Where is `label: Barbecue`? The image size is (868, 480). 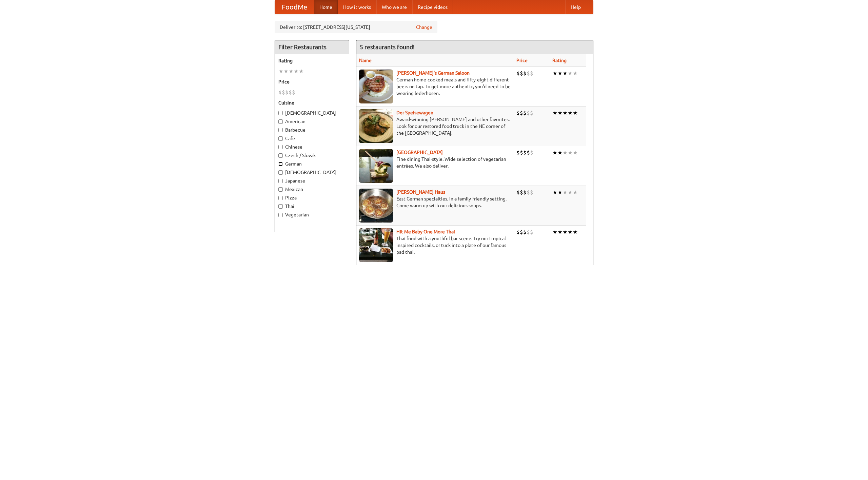 label: Barbecue is located at coordinates (312, 129).